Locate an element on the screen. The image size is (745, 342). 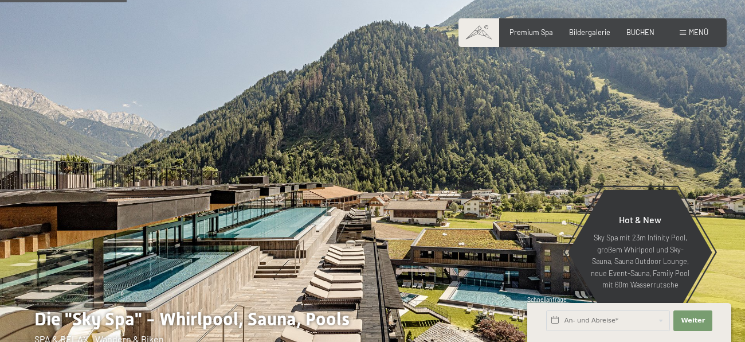
a: Hot & New Sky Spa mit 23m Infinity Pool, großem Whirlpool und Sky-Sauna, Sauna Outdoor Lounge, ne... is located at coordinates (640, 252).